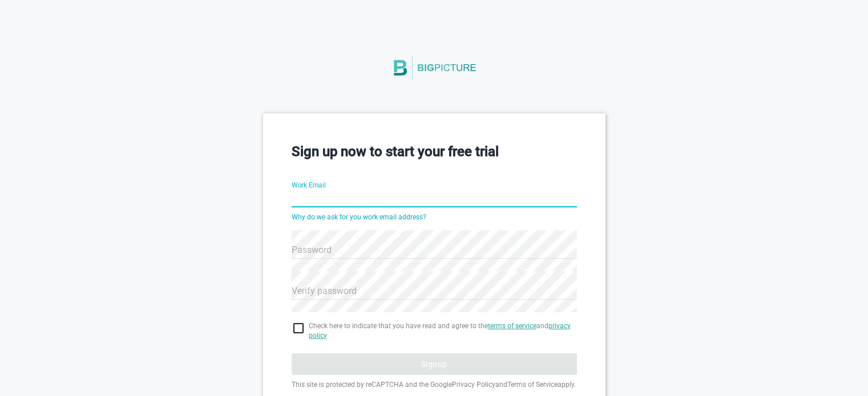 The image size is (868, 396). Describe the element at coordinates (434, 365) in the screenshot. I see `button: Signup` at that location.